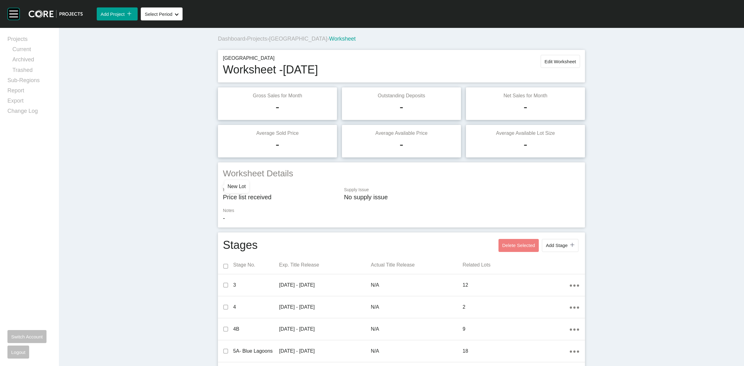 This screenshot has height=366, width=744. What do you see at coordinates (240, 246) in the screenshot?
I see `h1: Stages` at bounding box center [240, 246].